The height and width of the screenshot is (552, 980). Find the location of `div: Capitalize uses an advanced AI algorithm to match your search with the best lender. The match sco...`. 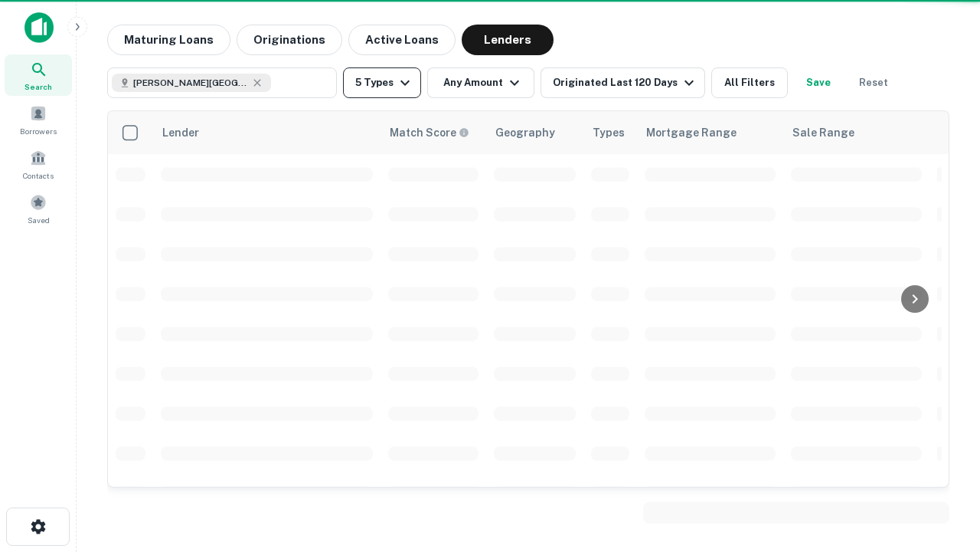

div: Capitalize uses an advanced AI algorithm to match your search with the best lender. The match sco... is located at coordinates (430, 133).